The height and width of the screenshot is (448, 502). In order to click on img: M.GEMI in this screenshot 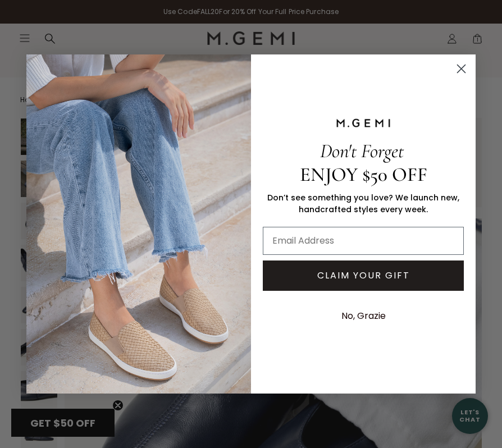, I will do `click(363, 123)`.